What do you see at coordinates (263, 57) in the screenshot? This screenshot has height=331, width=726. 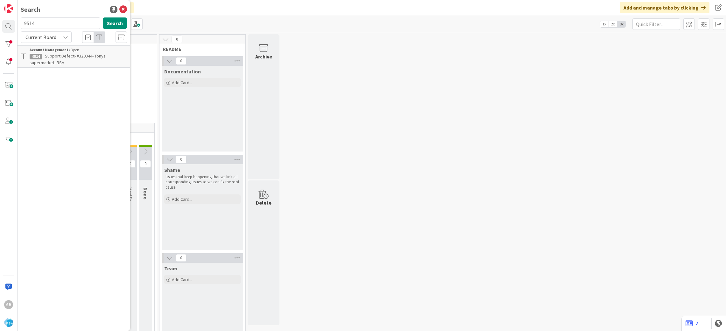 I see `div: Archive` at bounding box center [263, 57].